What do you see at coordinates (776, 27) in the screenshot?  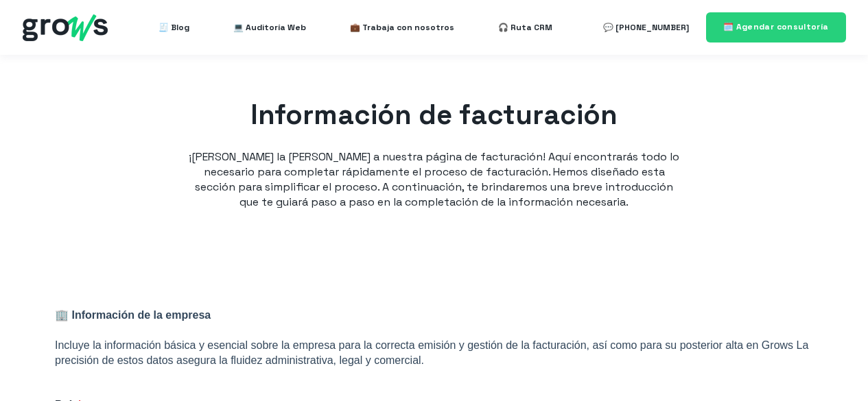 I see `a: 🗓️ Agendar consultoría` at bounding box center [776, 27].